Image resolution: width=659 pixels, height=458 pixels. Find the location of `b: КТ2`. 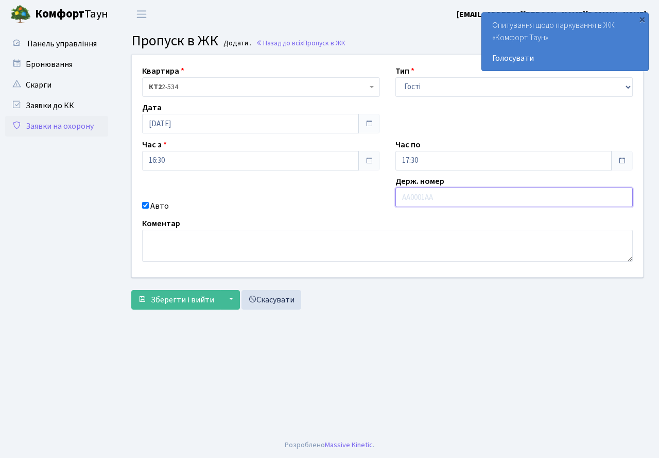

b: КТ2 is located at coordinates (155, 87).